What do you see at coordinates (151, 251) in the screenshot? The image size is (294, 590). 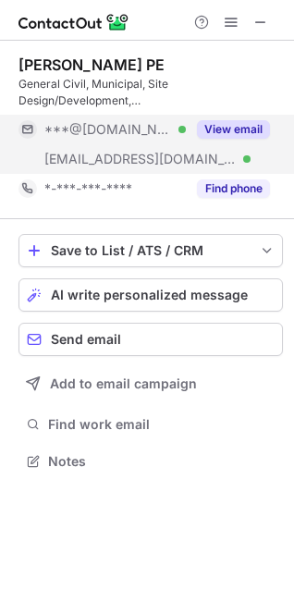 I see `button: save-profile-one-click` at bounding box center [151, 251].